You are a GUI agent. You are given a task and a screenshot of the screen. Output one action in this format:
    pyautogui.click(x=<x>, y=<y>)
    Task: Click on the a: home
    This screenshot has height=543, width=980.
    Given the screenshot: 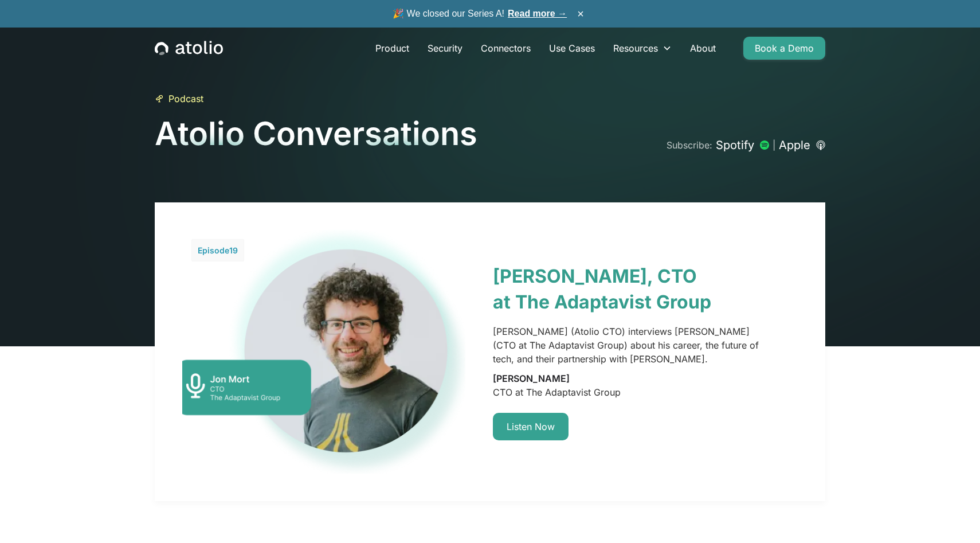 What is the action you would take?
    pyautogui.click(x=189, y=48)
    